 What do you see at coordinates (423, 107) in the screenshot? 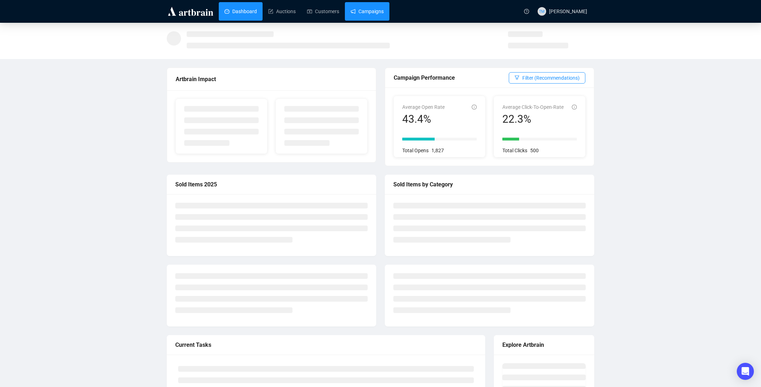
I see `span: Average Open Rate` at bounding box center [423, 107].